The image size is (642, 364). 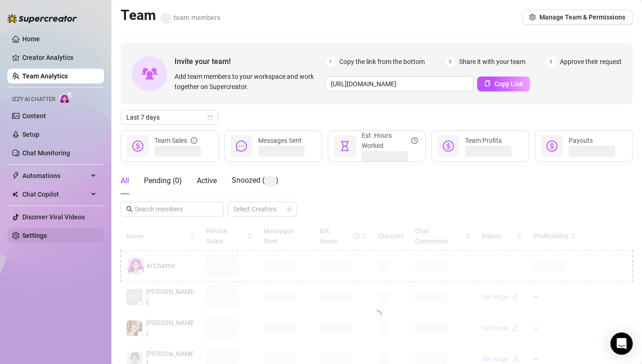 What do you see at coordinates (289, 209) in the screenshot?
I see `span: team` at bounding box center [289, 209].